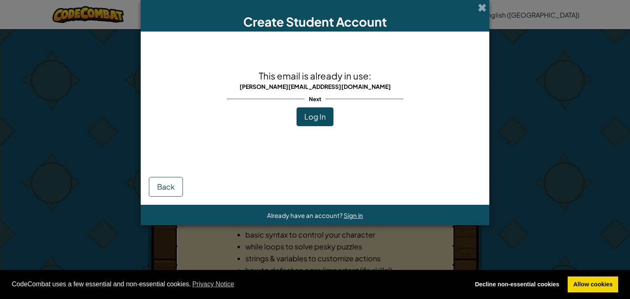  I want to click on span: Next, so click(315, 99).